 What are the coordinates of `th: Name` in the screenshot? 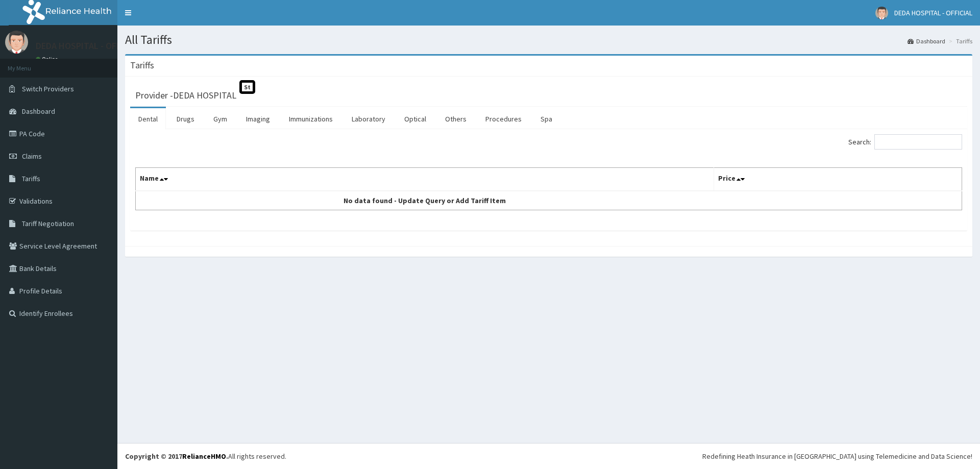 It's located at (425, 179).